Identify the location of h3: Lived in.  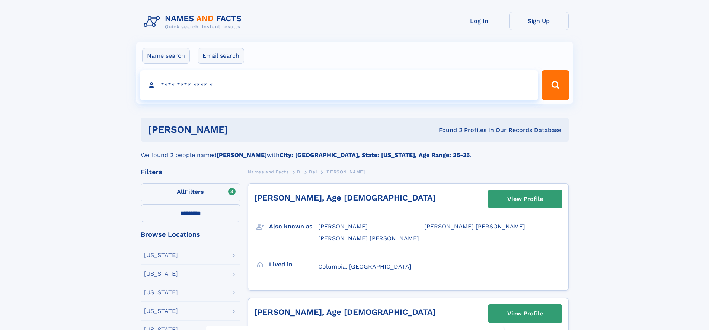
(293, 264).